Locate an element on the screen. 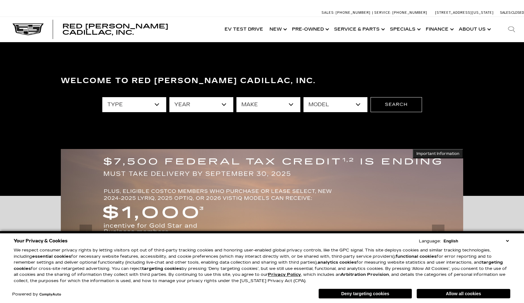  button: Allow all cookies is located at coordinates (464, 293).